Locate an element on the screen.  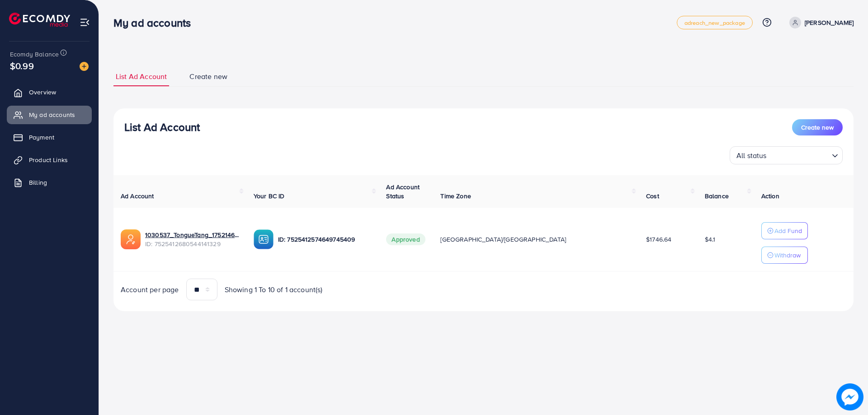
p: Withdraw is located at coordinates (787, 255).